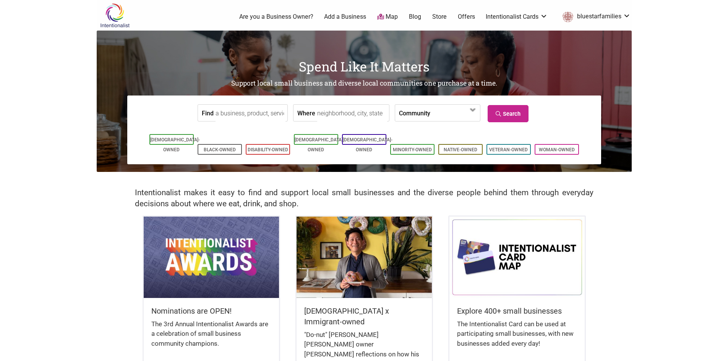 This screenshot has height=361, width=728. I want to click on a: Add a Business, so click(345, 17).